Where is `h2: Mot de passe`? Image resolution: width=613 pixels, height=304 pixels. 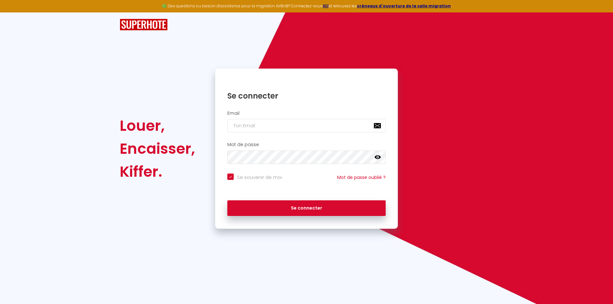 h2: Mot de passe is located at coordinates (307, 145).